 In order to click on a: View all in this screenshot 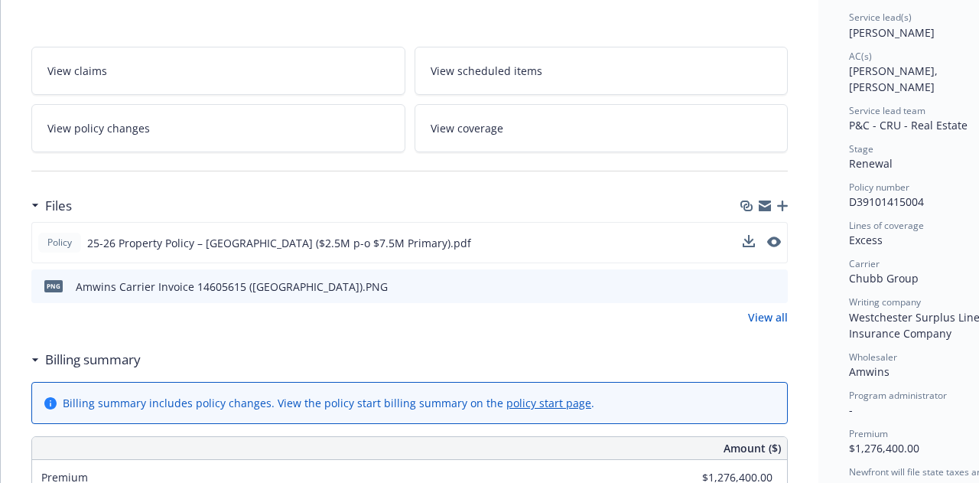, I will do `click(768, 317)`.